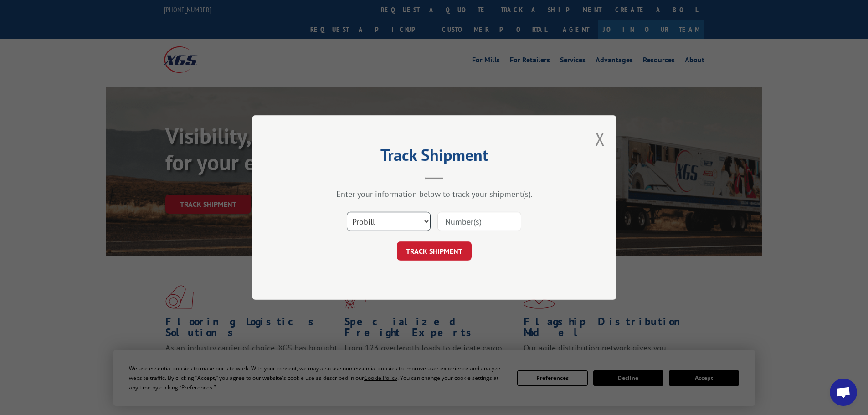  Describe the element at coordinates (843, 392) in the screenshot. I see `div: Open chat` at that location.